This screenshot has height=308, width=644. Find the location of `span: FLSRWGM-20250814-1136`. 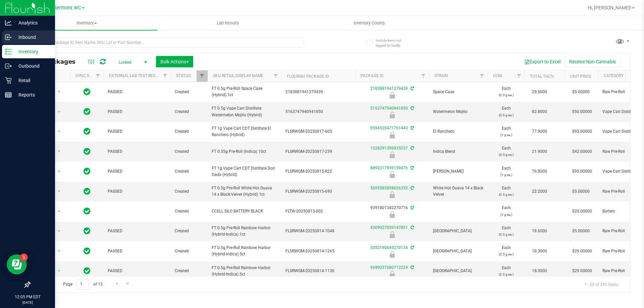

span: FLSRWGM-20250814-1136 is located at coordinates (318, 271).